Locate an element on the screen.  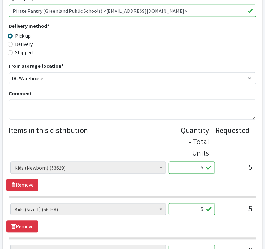
label: Comment is located at coordinates (20, 93).